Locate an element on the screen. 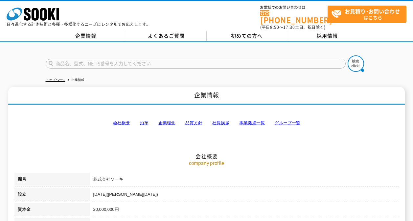 The width and height of the screenshot is (413, 221). a: 沿革 is located at coordinates (144, 123).